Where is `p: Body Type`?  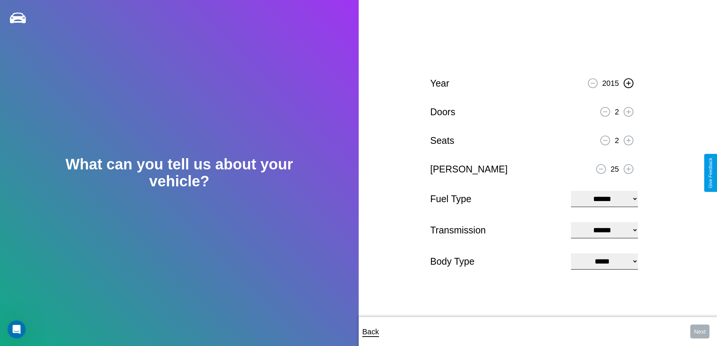
p: Body Type is located at coordinates (496, 261).